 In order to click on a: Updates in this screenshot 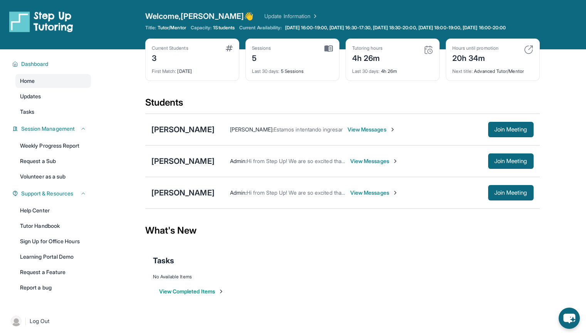, I will do `click(53, 96)`.